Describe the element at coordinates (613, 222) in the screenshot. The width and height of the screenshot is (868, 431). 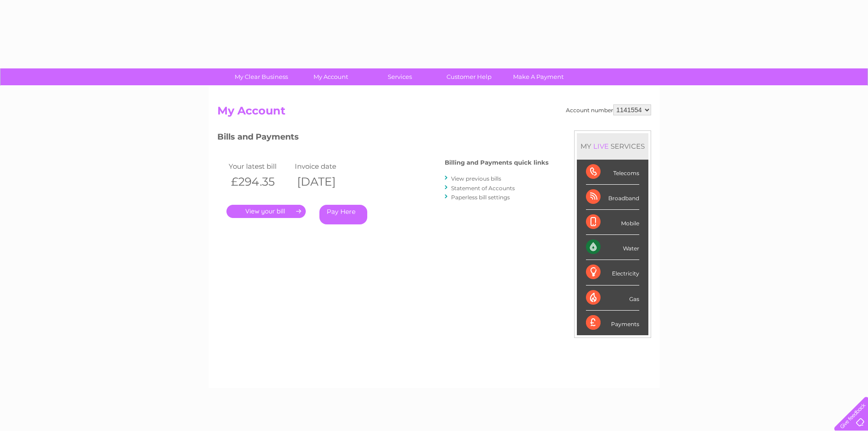
I see `div: Mobile` at that location.